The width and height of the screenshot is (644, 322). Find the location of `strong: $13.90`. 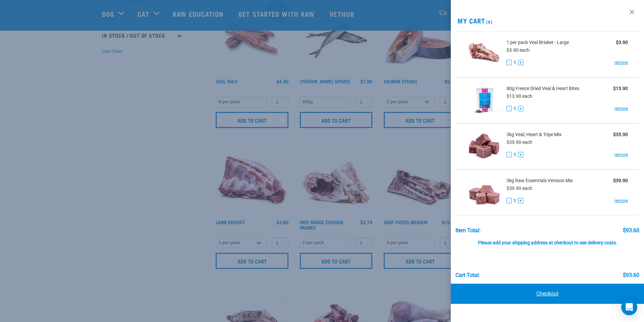

strong: $13.90 is located at coordinates (621, 88).